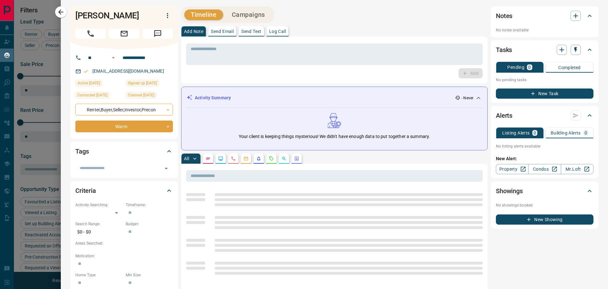 The width and height of the screenshot is (608, 289). Describe the element at coordinates (86, 190) in the screenshot. I see `h2: Criteria` at that location.